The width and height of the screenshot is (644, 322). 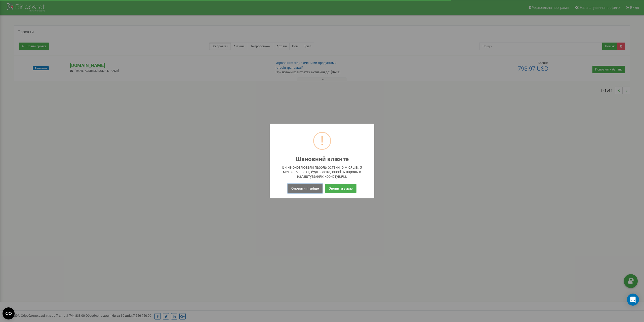 What do you see at coordinates (8, 313) in the screenshot?
I see `button: Open CMP widget` at bounding box center [8, 313].